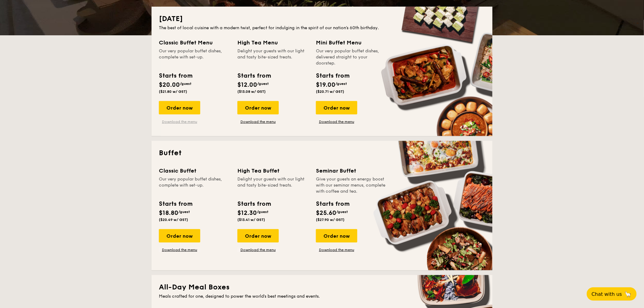 The height and width of the screenshot is (308, 644). What do you see at coordinates (326, 213) in the screenshot?
I see `span: $25.60` at bounding box center [326, 213].